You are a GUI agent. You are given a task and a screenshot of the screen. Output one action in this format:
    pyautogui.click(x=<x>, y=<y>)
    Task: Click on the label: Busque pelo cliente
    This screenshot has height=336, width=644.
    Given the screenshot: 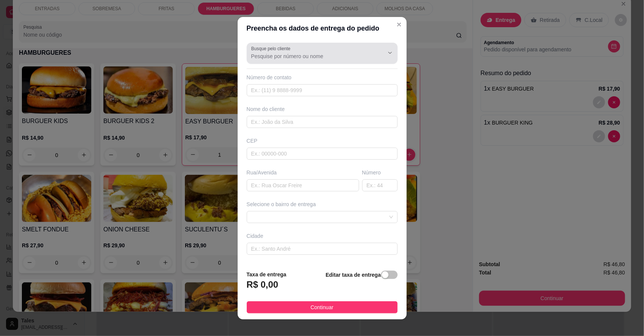 What is the action you would take?
    pyautogui.click(x=272, y=48)
    